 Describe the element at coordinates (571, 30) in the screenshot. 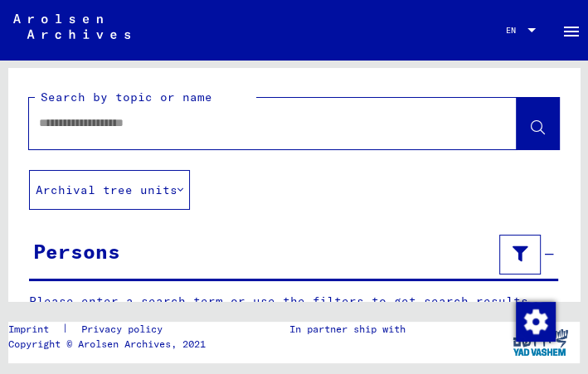

I see `button: Toggle sidenav` at that location.